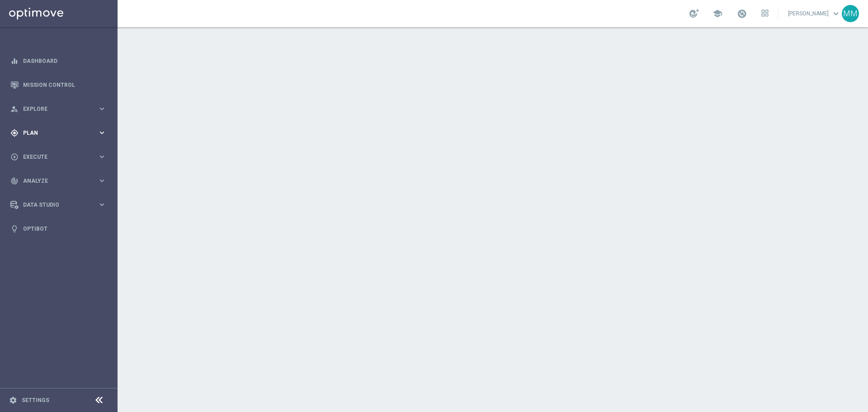  Describe the element at coordinates (15, 229) in the screenshot. I see `i: lightbulb` at that location.